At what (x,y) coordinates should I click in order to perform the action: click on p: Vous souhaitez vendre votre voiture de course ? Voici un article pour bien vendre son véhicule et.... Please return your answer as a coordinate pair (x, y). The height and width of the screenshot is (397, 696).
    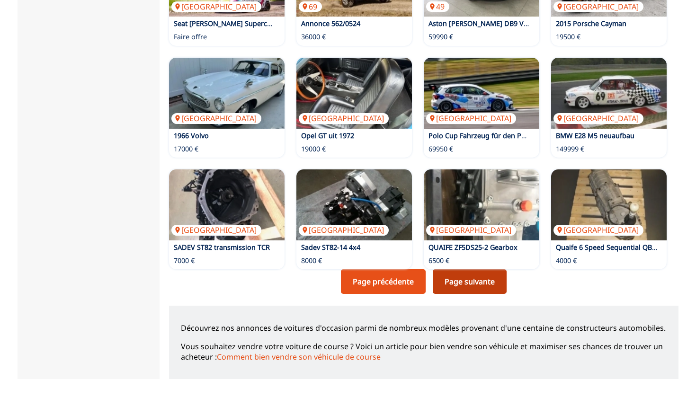
    Looking at the image, I should click on (424, 352).